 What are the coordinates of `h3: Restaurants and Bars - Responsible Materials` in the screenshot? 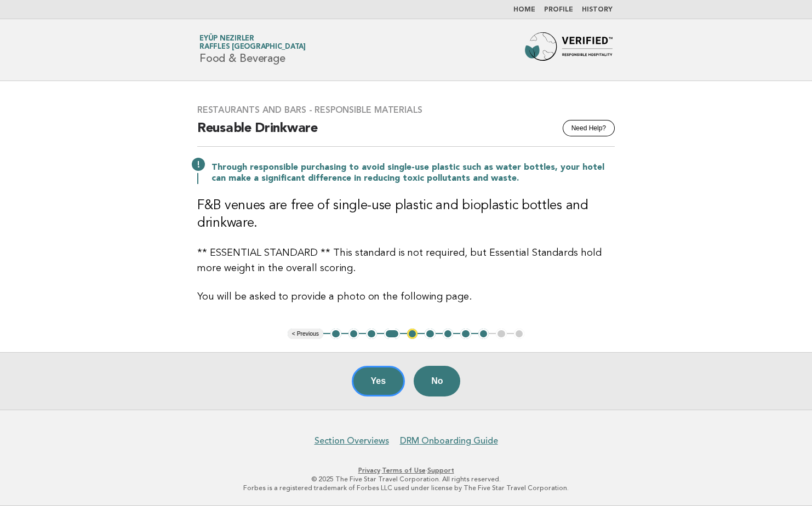 It's located at (406, 110).